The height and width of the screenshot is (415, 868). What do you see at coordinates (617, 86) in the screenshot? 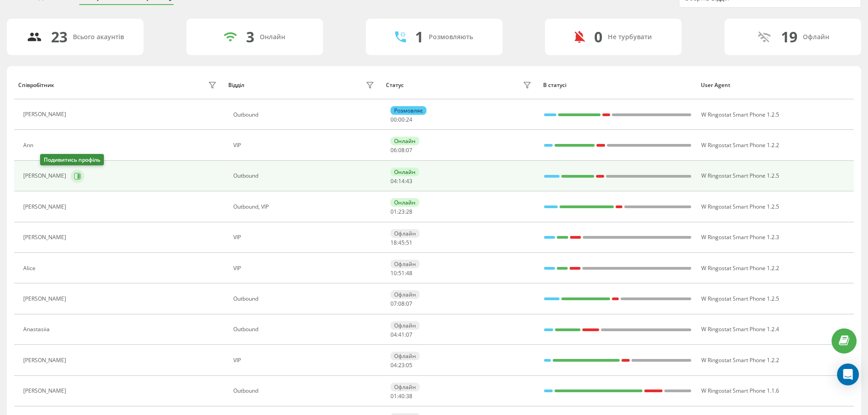
I see `div: В статусі` at bounding box center [617, 86].